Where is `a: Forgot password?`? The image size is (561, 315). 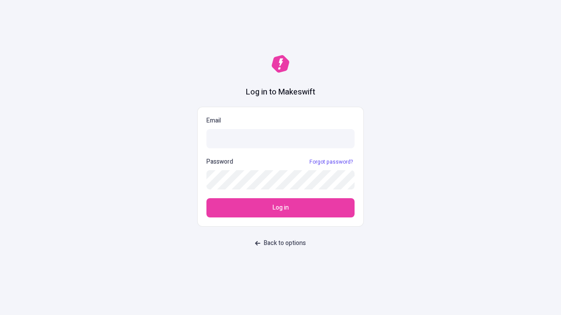
a: Forgot password? is located at coordinates (331, 162).